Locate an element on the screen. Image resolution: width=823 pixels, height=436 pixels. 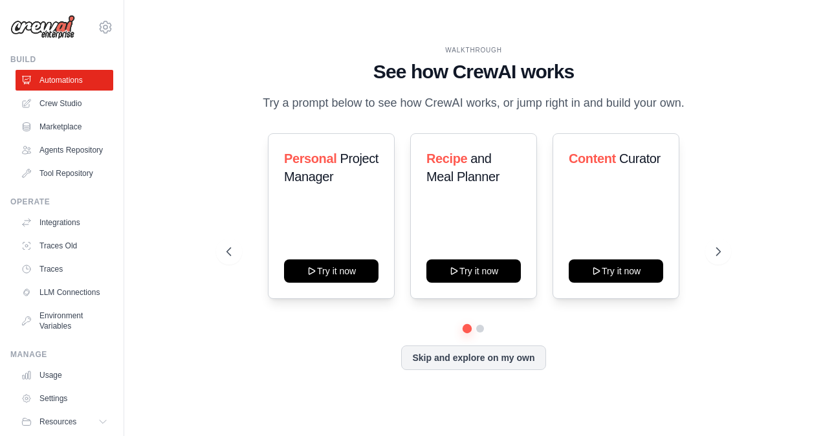
h1: See how CrewAI works is located at coordinates (474, 72).